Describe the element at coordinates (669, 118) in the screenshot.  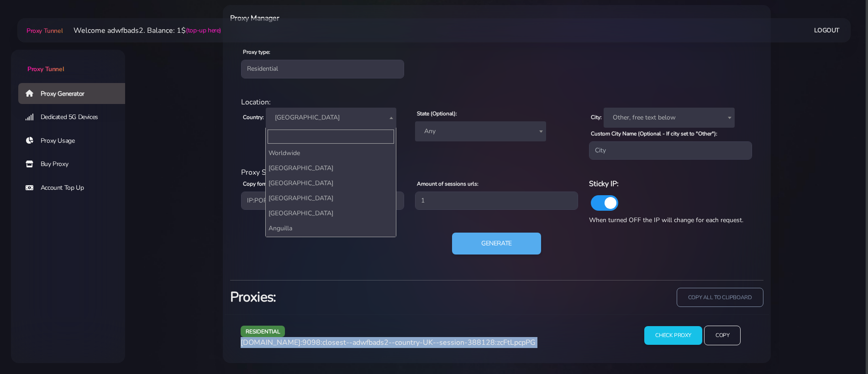
I see `span: Other, free text below` at that location.